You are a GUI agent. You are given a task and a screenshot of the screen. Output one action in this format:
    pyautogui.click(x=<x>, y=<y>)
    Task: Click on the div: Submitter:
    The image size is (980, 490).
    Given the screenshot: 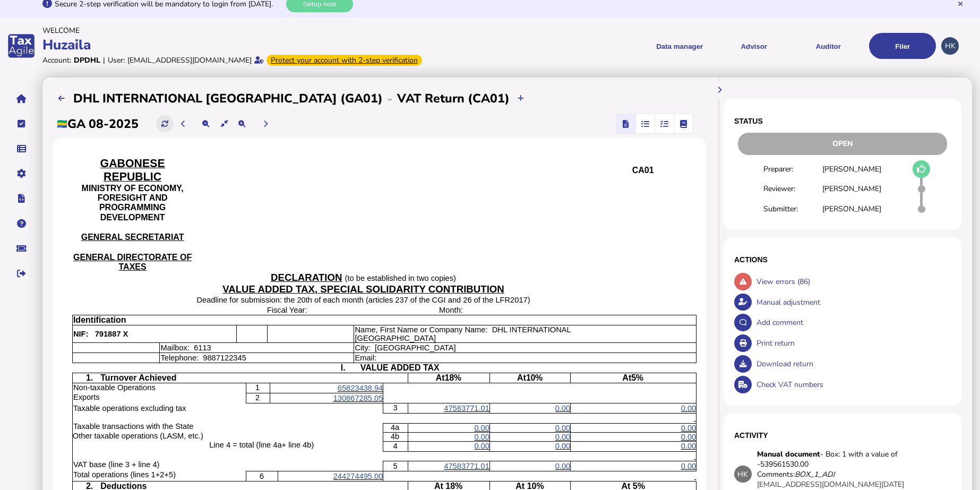 What is the action you would take?
    pyautogui.click(x=792, y=209)
    